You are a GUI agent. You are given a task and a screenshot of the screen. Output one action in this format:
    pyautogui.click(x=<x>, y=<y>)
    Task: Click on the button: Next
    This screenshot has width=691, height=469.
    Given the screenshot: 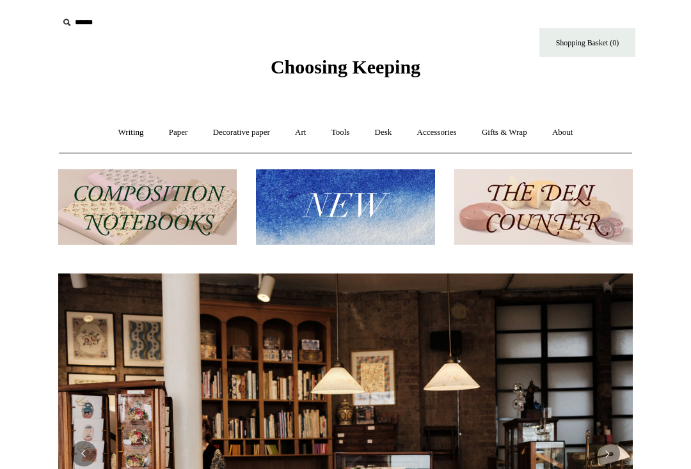 What is the action you would take?
    pyautogui.click(x=607, y=454)
    